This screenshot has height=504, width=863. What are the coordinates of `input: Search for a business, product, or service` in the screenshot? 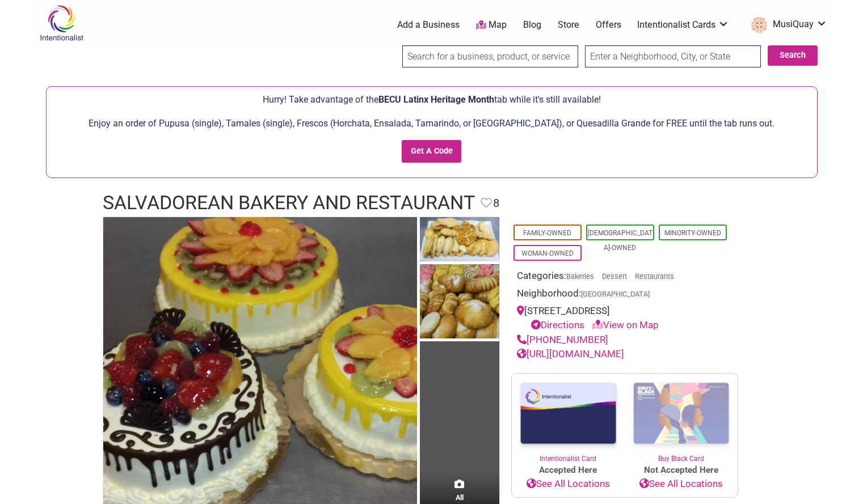 It's located at (490, 57).